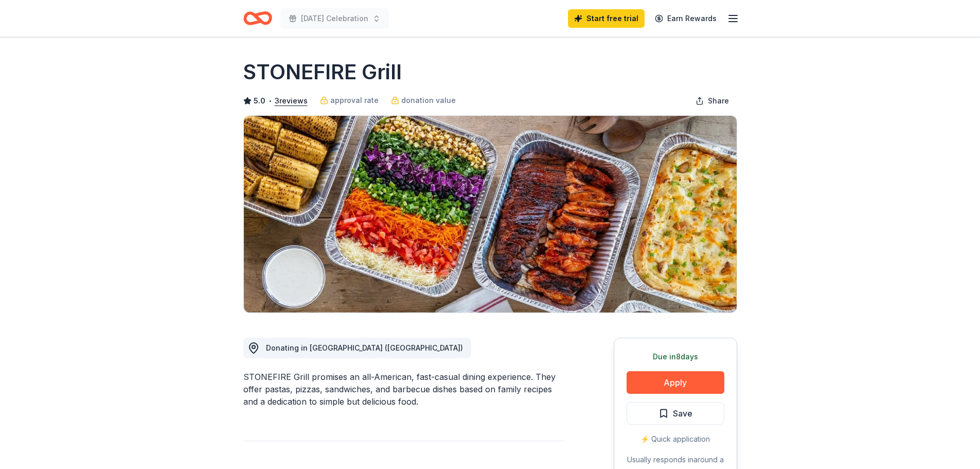  Describe the element at coordinates (258, 18) in the screenshot. I see `a: Home` at that location.